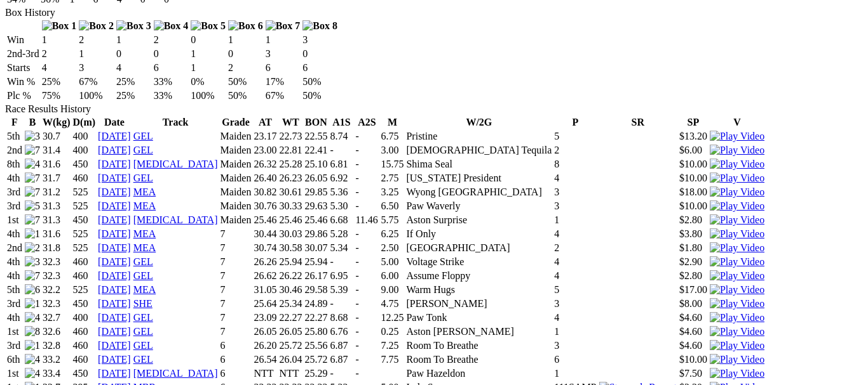 The width and height of the screenshot is (868, 385). What do you see at coordinates (575, 123) in the screenshot?
I see `th: P` at bounding box center [575, 123].